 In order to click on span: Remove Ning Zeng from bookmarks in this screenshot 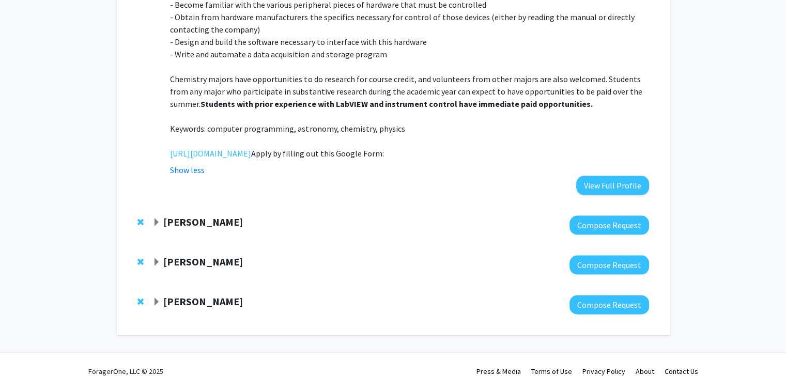, I will do `click(141, 302)`.